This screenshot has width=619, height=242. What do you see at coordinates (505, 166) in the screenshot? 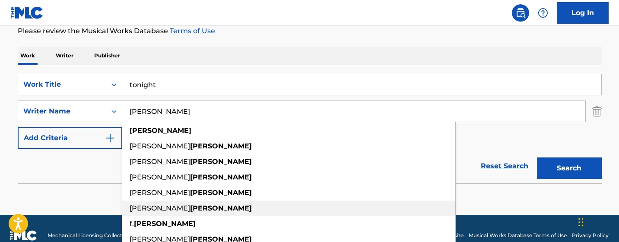
I see `a: Reset Search` at bounding box center [505, 166].